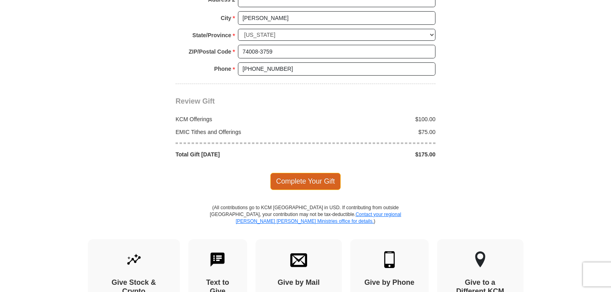 The height and width of the screenshot is (292, 611). I want to click on strong: City, so click(226, 18).